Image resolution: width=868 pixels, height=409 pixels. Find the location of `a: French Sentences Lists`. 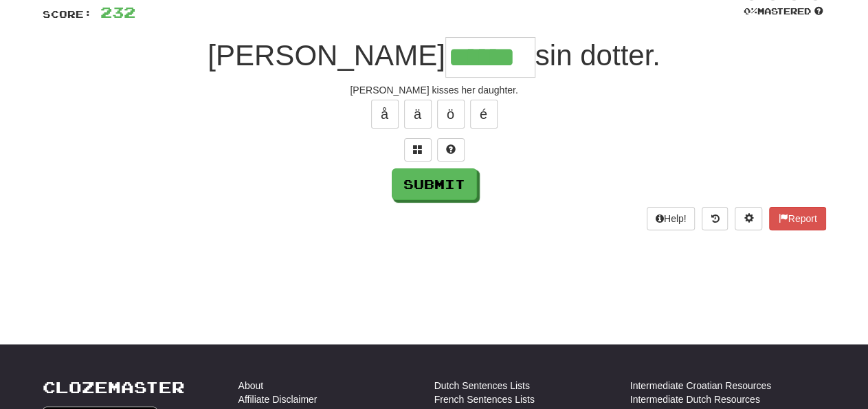

a: French Sentences Lists is located at coordinates (484, 399).